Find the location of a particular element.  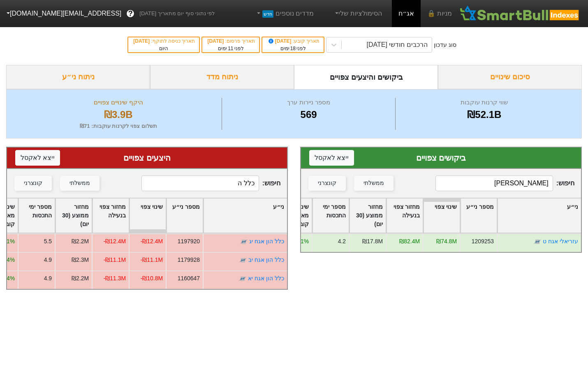

div: ניתוח מדד is located at coordinates (222, 77).